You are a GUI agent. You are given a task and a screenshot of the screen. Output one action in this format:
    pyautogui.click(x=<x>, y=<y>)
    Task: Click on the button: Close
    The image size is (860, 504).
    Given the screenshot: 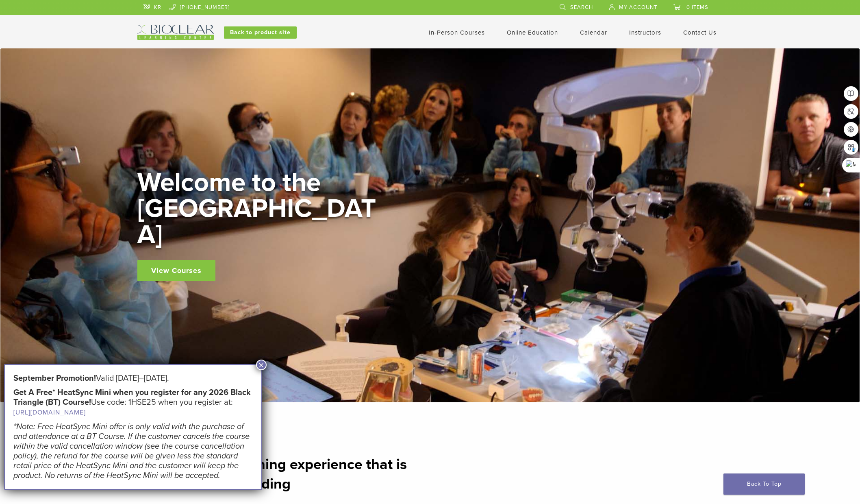 What is the action you would take?
    pyautogui.click(x=261, y=365)
    